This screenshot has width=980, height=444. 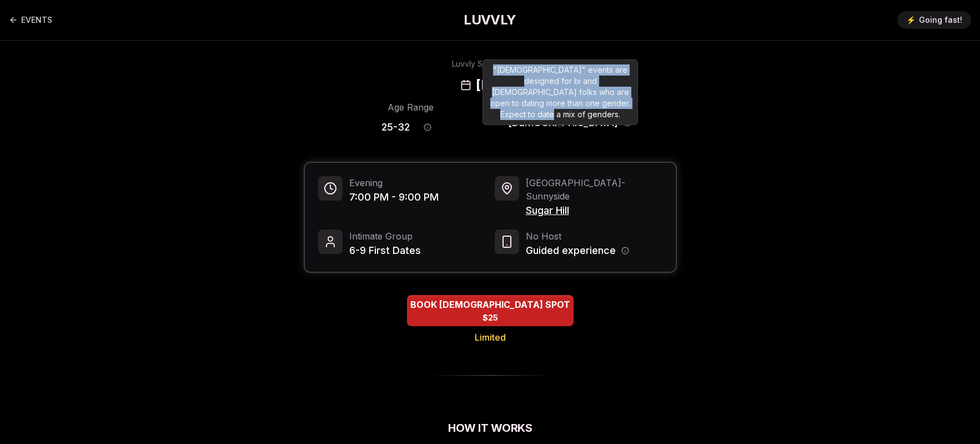 I want to click on span: 25 - 32, so click(x=396, y=127).